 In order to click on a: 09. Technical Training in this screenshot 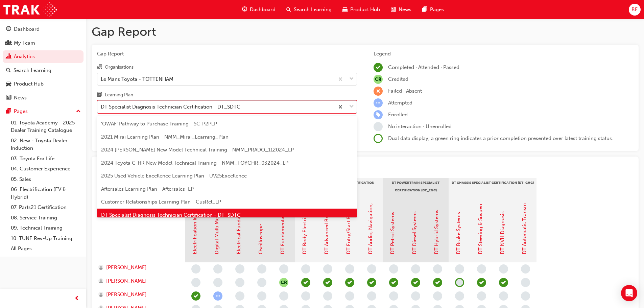, I will do `click(45, 227)`.